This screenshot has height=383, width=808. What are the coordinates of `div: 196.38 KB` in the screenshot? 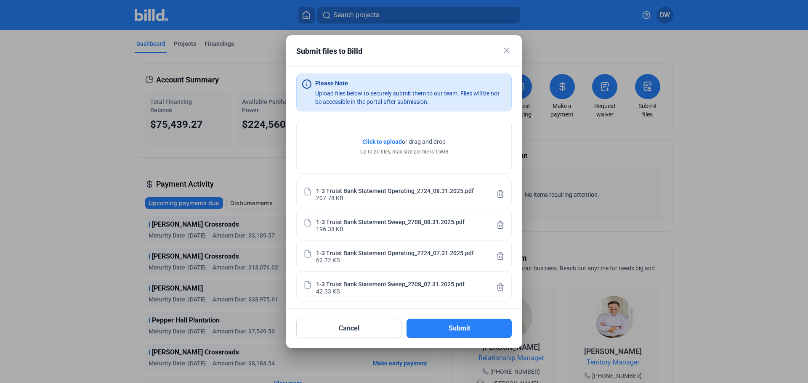 It's located at (329, 228).